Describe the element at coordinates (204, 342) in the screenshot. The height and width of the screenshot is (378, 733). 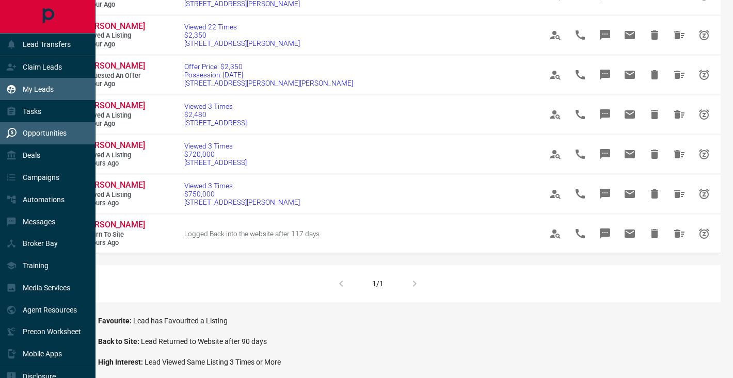
I see `span: Lead Returned to Website after 90 days` at that location.